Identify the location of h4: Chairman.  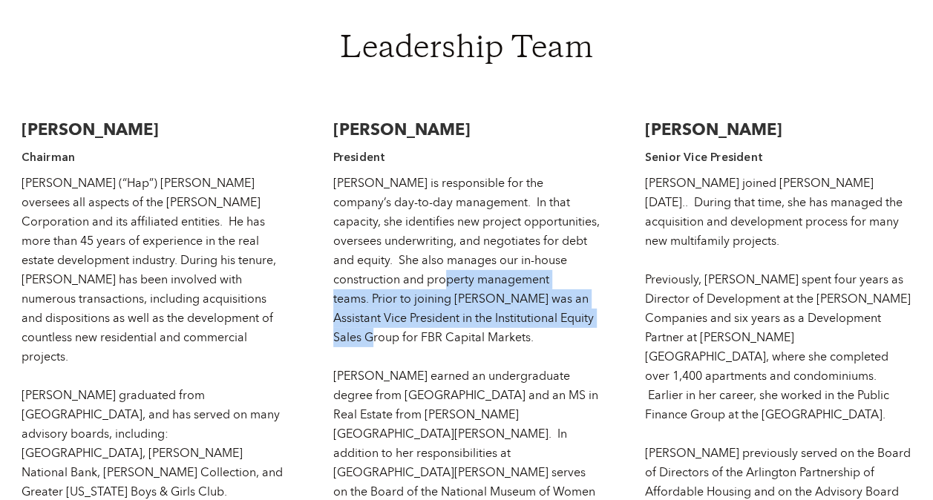
(155, 157).